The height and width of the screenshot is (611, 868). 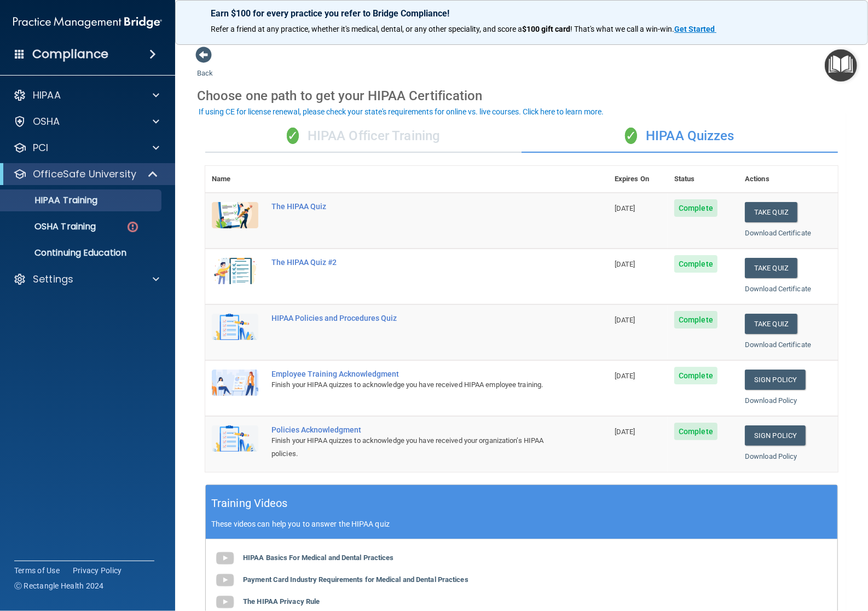 I want to click on div: Employee Training Acknowledgment, so click(x=412, y=374).